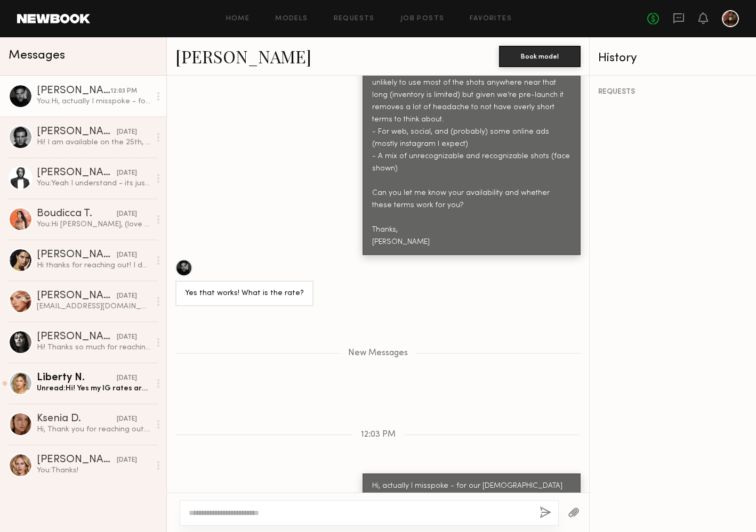 Image resolution: width=756 pixels, height=532 pixels. I want to click on span: New Messages, so click(378, 353).